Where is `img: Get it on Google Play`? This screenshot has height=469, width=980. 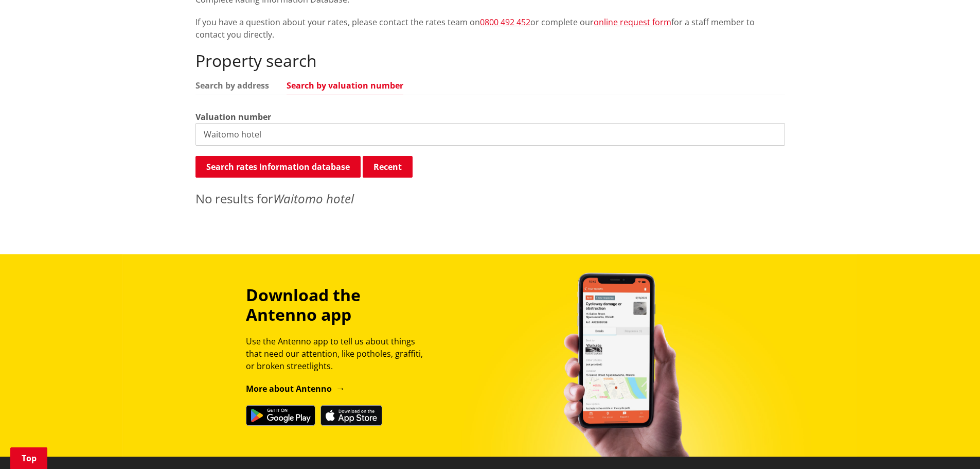 img: Get it on Google Play is located at coordinates (281, 415).